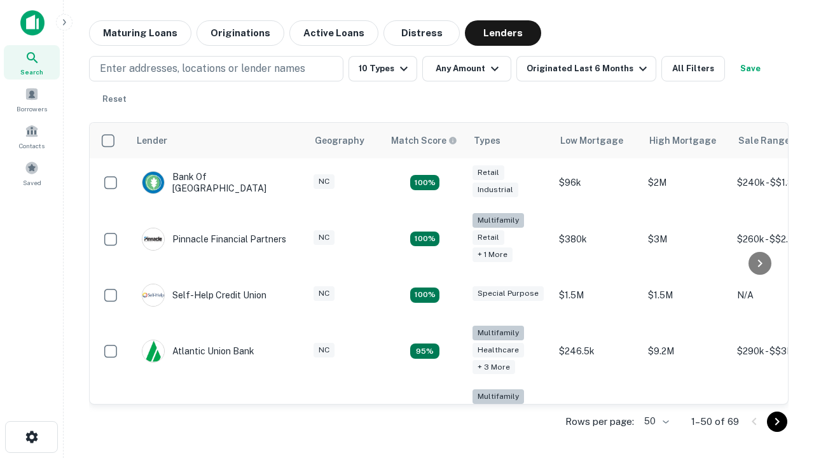 This screenshot has width=814, height=458. What do you see at coordinates (32, 173) in the screenshot?
I see `a: Saved` at bounding box center [32, 173].